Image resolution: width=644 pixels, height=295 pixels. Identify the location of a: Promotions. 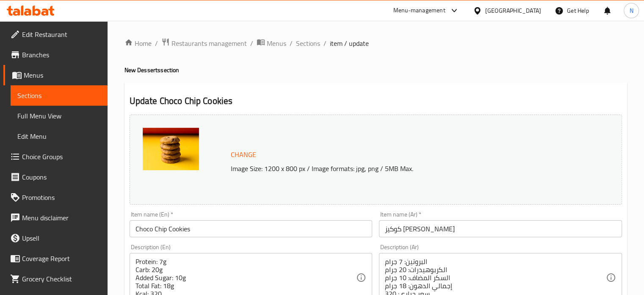
(55, 197).